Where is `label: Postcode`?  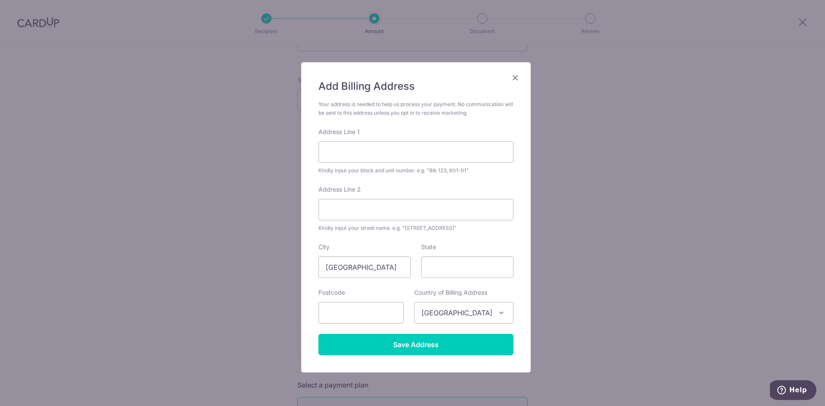 label: Postcode is located at coordinates (332, 293).